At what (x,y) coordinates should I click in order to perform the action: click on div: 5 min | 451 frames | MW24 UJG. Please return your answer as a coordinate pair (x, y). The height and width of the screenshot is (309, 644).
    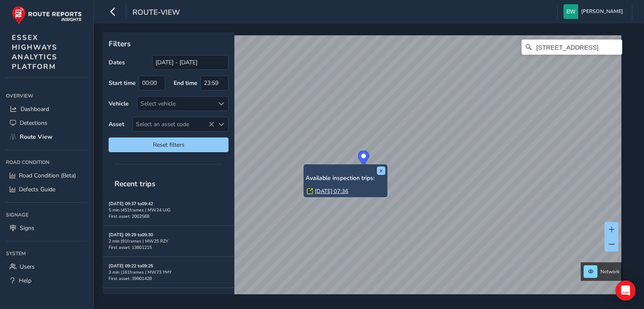
    Looking at the image, I should click on (168, 210).